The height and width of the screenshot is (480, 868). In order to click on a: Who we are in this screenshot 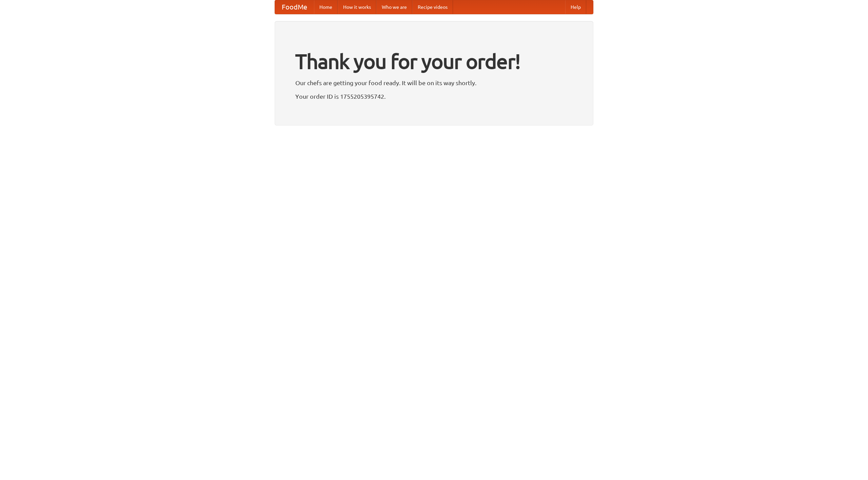, I will do `click(394, 7)`.